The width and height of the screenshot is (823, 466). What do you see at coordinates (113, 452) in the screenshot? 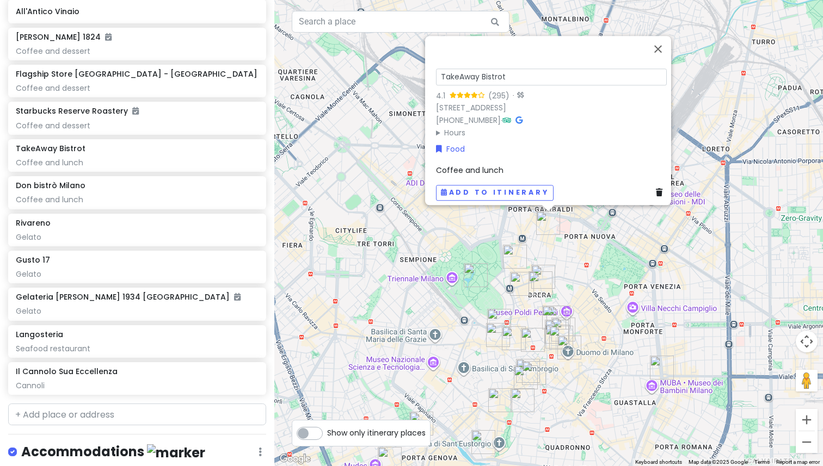
I see `h4: Accommodations` at bounding box center [113, 452].